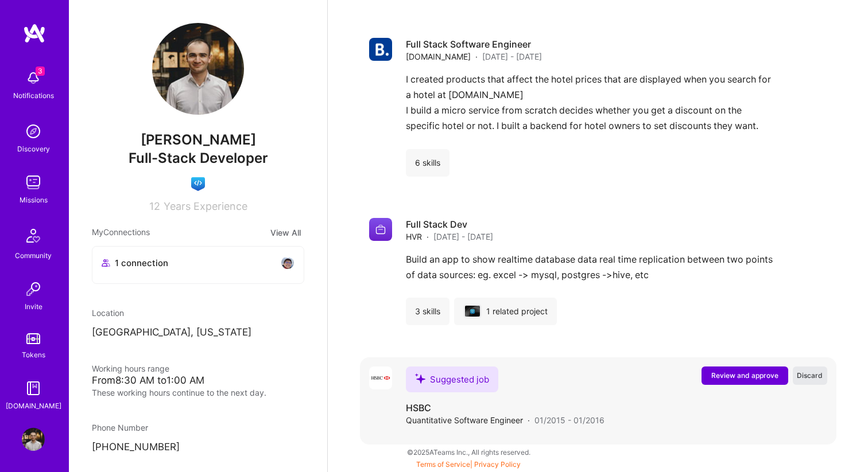 The width and height of the screenshot is (868, 472). What do you see at coordinates (198, 184) in the screenshot?
I see `img: Front-end guild` at bounding box center [198, 184].